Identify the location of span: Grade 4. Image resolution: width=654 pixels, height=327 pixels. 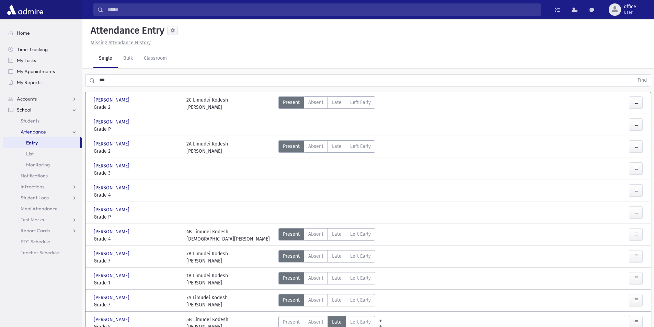
(137, 195).